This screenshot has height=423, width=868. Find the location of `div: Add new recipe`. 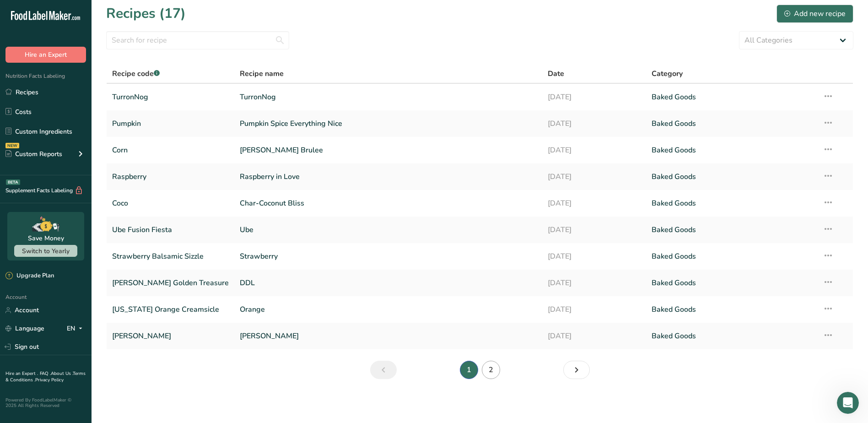

div: Add new recipe is located at coordinates (815, 14).